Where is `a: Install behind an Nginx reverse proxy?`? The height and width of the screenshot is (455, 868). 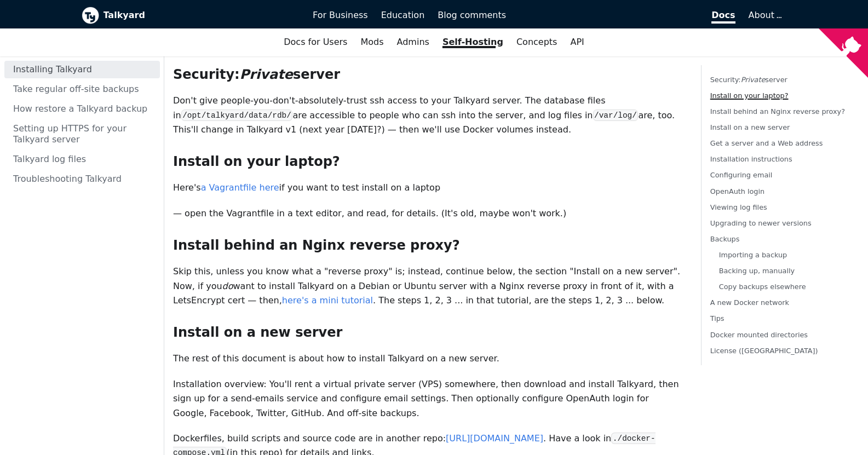 a: Install behind an Nginx reverse proxy? is located at coordinates (777, 111).